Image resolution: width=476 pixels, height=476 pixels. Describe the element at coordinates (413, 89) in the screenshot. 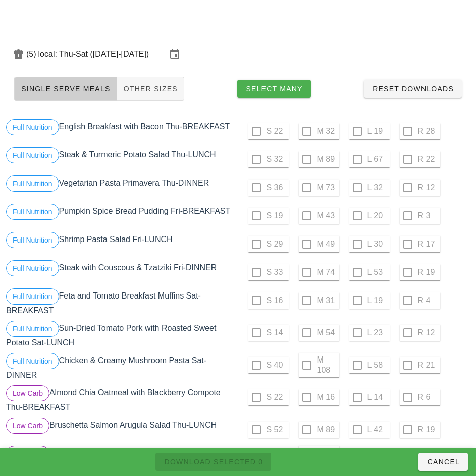

I see `button: Reset Downloads` at that location.